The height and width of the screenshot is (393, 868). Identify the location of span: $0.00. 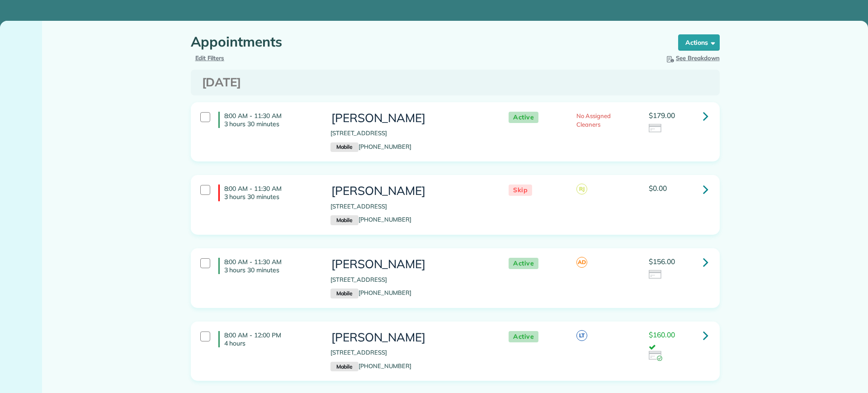
(658, 188).